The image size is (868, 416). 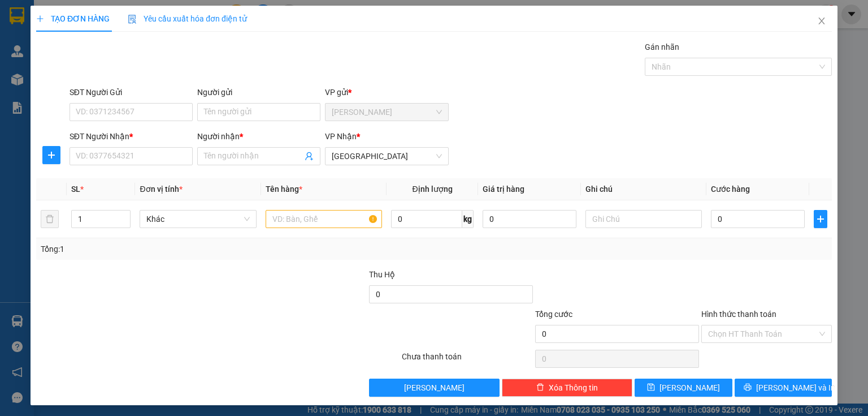 What do you see at coordinates (309, 156) in the screenshot?
I see `span: user-add` at bounding box center [309, 156].